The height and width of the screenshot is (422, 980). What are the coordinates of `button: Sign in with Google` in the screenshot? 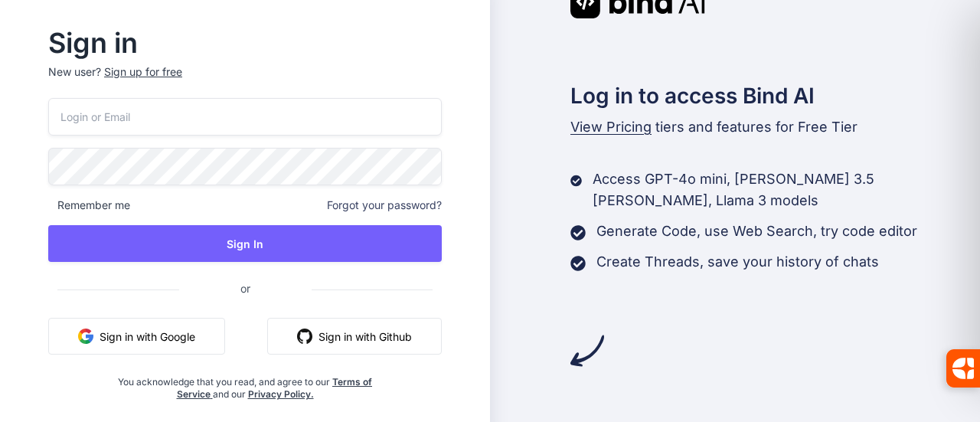 It's located at (137, 336).